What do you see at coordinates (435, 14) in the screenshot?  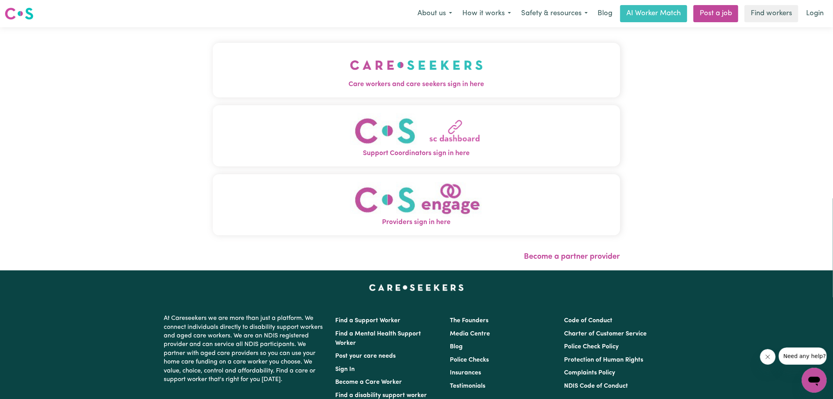 I see `button: About us` at bounding box center [435, 14].